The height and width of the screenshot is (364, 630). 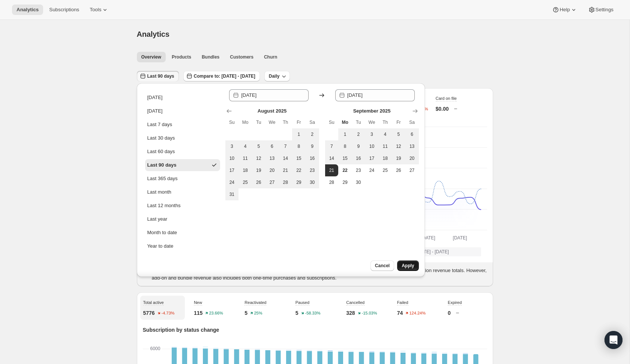 What do you see at coordinates (359, 134) in the screenshot?
I see `button: Tuesday September 2 2025` at bounding box center [359, 134].